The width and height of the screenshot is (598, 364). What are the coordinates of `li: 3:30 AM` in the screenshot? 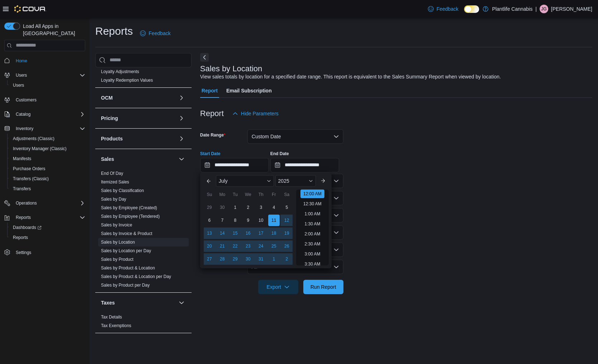 It's located at (312, 264).